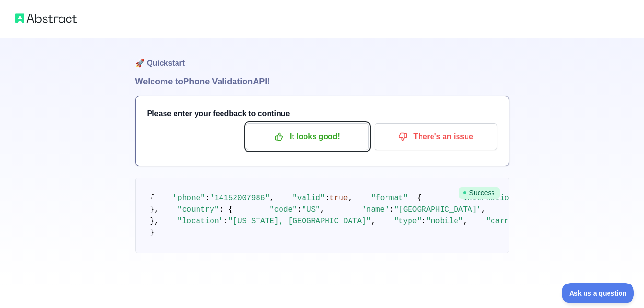 This screenshot has height=308, width=644. What do you see at coordinates (309, 198) in the screenshot?
I see `span: "valid"` at bounding box center [309, 198].